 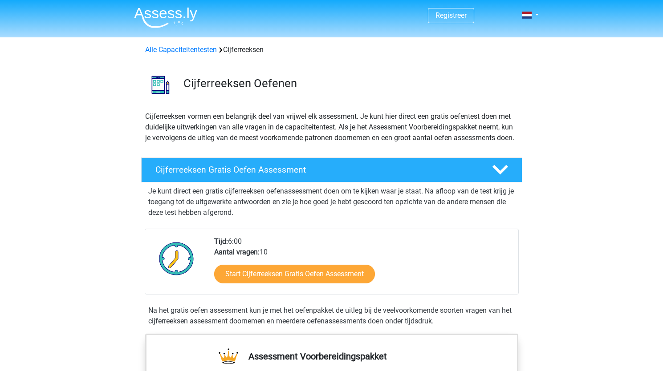 What do you see at coordinates (160, 85) in the screenshot?
I see `img: cijferreeksen` at bounding box center [160, 85].